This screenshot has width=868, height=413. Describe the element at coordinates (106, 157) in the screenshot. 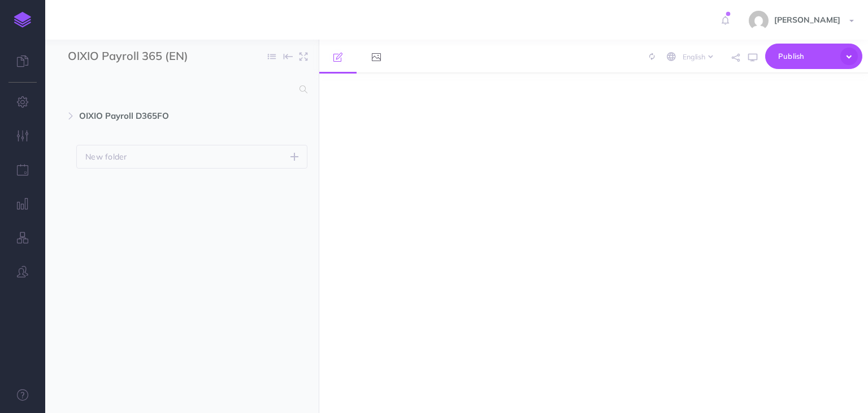

I see `p: New folder` at that location.